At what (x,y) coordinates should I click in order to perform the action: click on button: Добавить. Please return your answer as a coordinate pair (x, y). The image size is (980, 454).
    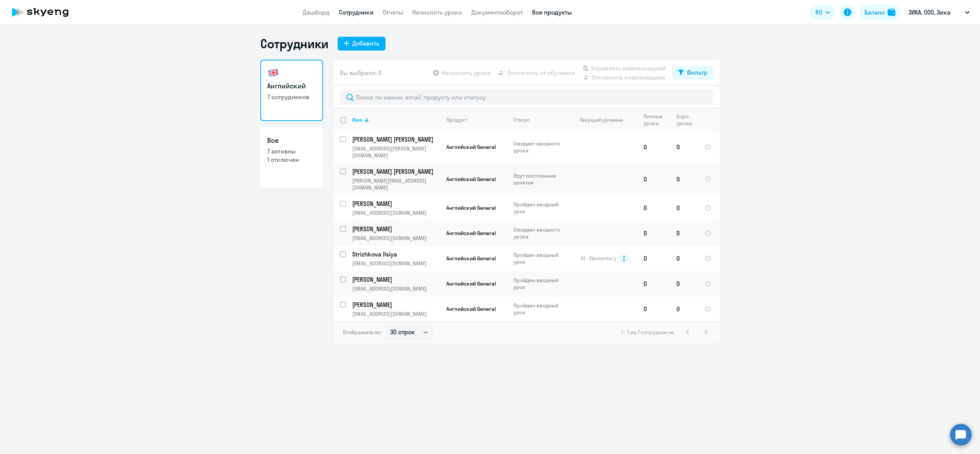
    Looking at the image, I should click on (362, 44).